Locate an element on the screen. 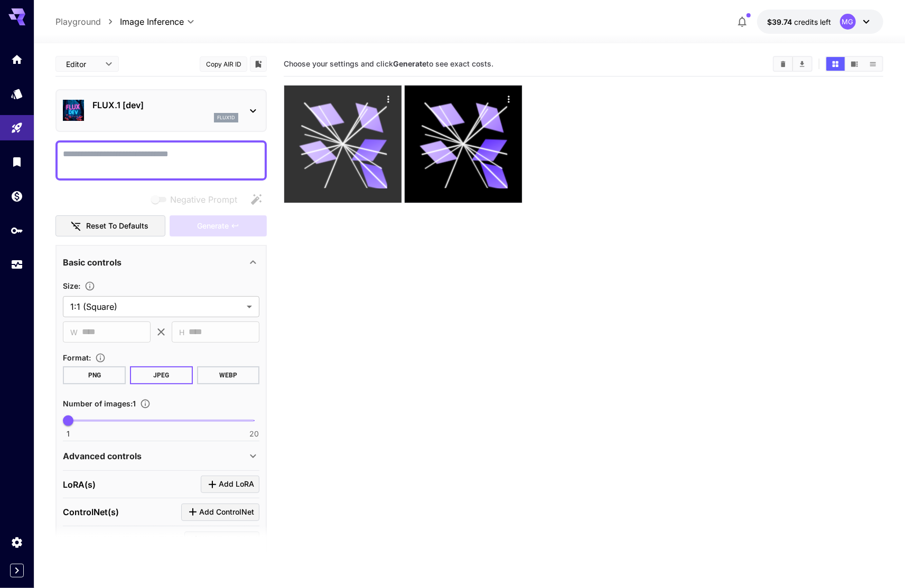  span: Add ControlNet is located at coordinates (227, 512).